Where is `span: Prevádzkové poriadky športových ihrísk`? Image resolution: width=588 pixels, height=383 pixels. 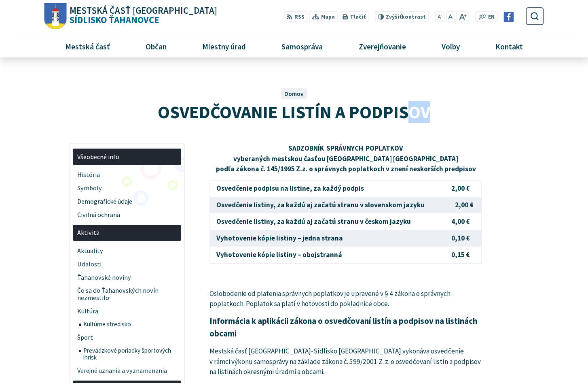 span: Prevádzkové poriadky športových ihrísk is located at coordinates (130, 354).